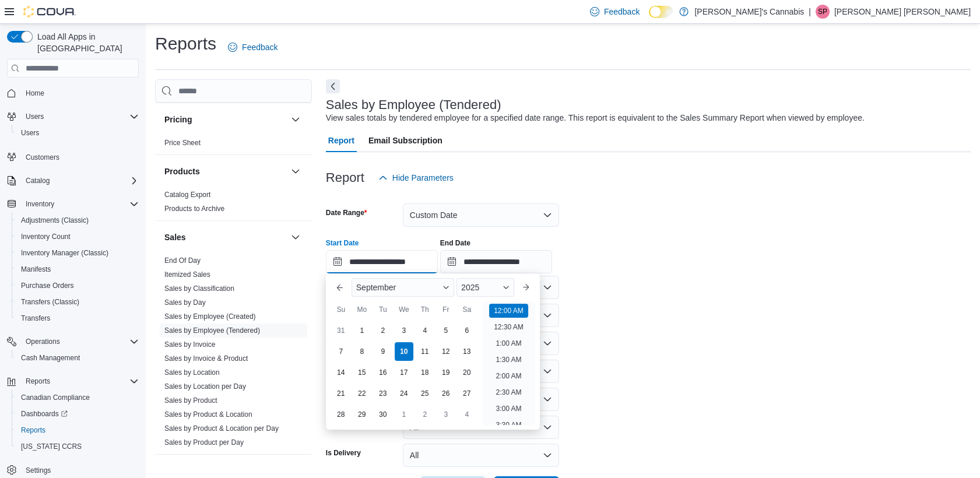  I want to click on span: Reports, so click(33, 430).